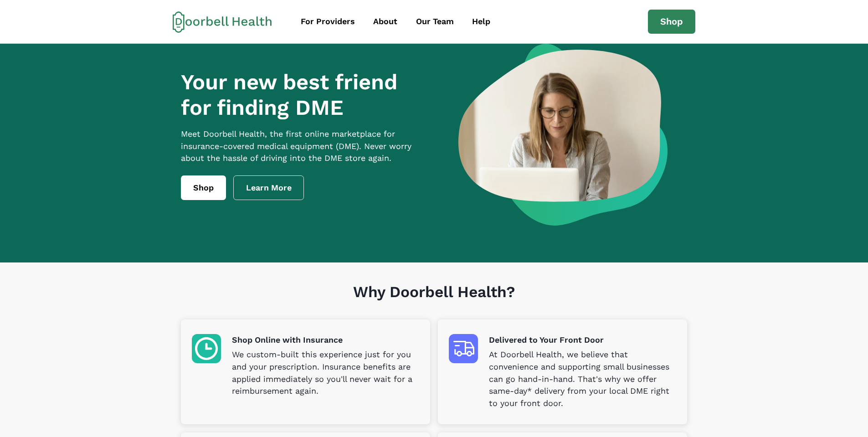 The height and width of the screenshot is (437, 868). I want to click on a: For Providers, so click(328, 22).